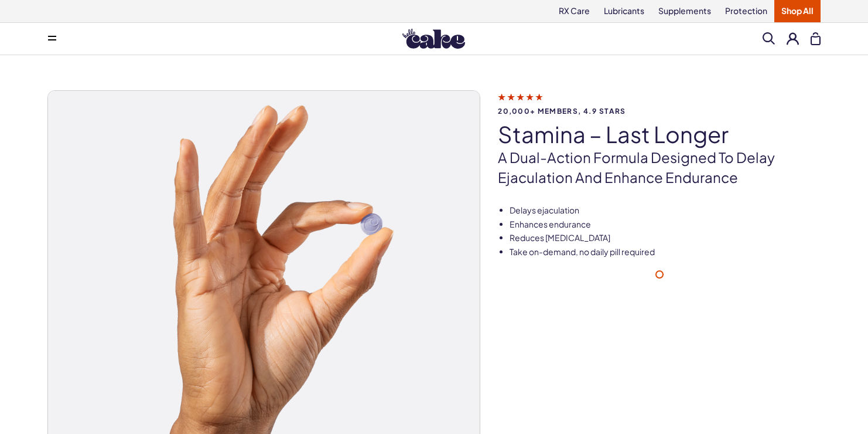  Describe the element at coordinates (659, 135) in the screenshot. I see `h1: Stamina – Last Longer` at that location.